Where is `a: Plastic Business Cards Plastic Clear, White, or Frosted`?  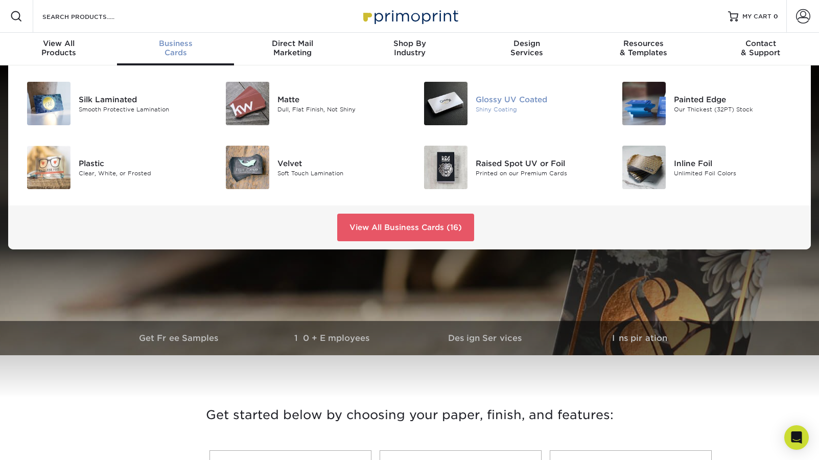
a: Plastic Business Cards Plastic Clear, White, or Frosted is located at coordinates (112, 167).